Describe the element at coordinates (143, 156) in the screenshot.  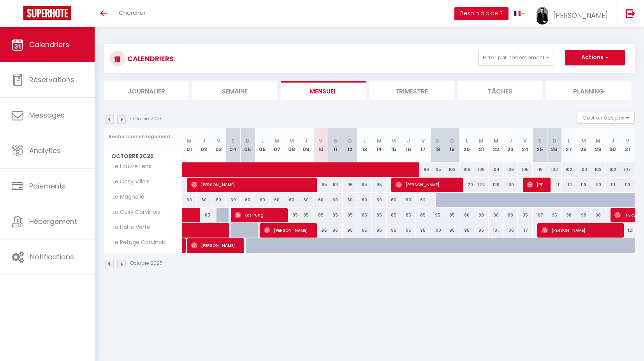
I see `span: Octobre 2025` at that location.